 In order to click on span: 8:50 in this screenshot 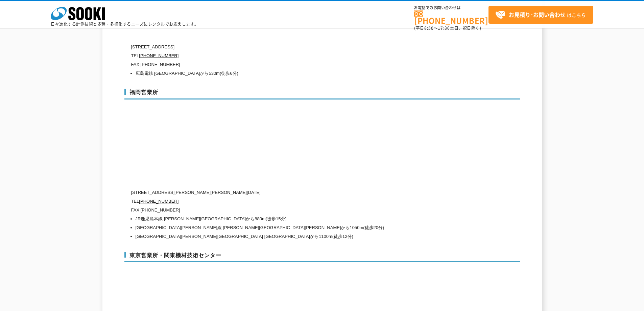, I will do `click(429, 28)`.